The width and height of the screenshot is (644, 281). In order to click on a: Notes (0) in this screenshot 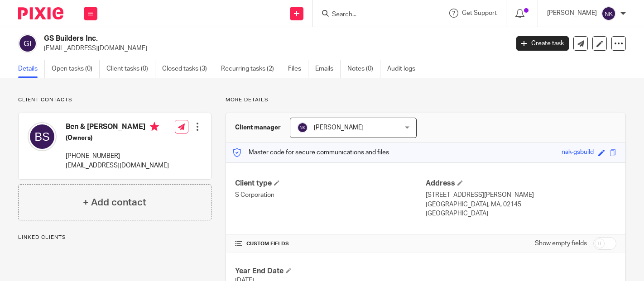, I will do `click(364, 69)`.